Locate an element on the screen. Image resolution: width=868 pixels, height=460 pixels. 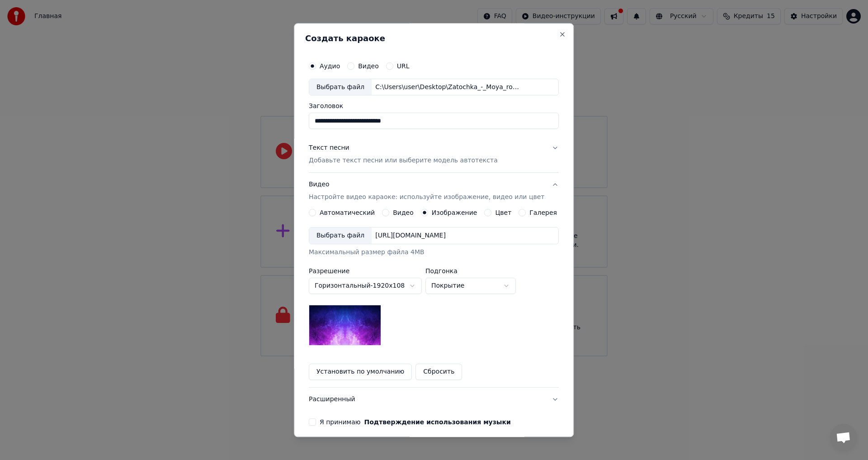
label: Автоматический is located at coordinates (347, 213).